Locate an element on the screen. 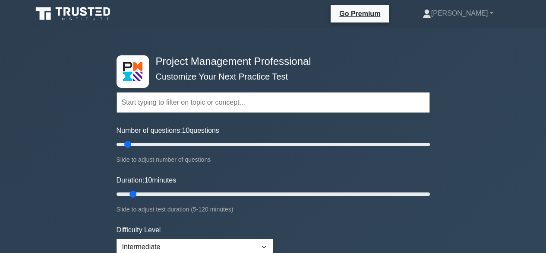  h4: Project Management Professional is located at coordinates (270, 61).